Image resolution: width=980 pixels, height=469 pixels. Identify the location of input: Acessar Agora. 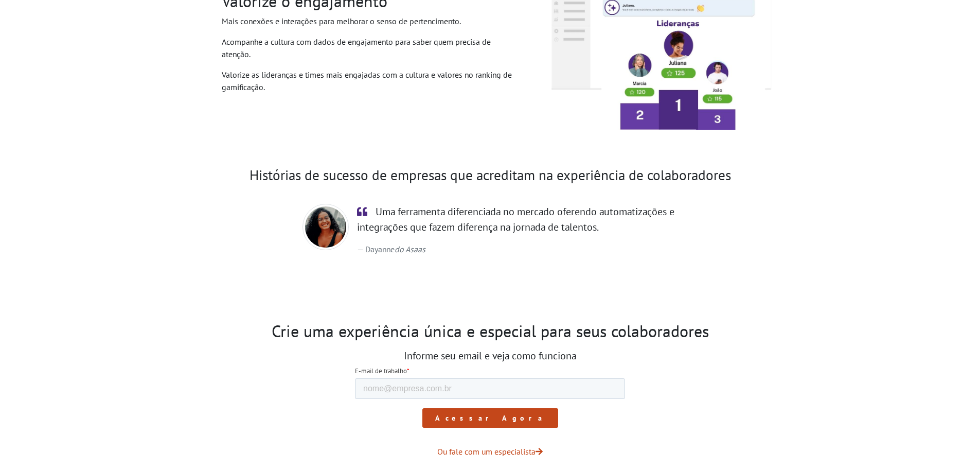
(135, 52).